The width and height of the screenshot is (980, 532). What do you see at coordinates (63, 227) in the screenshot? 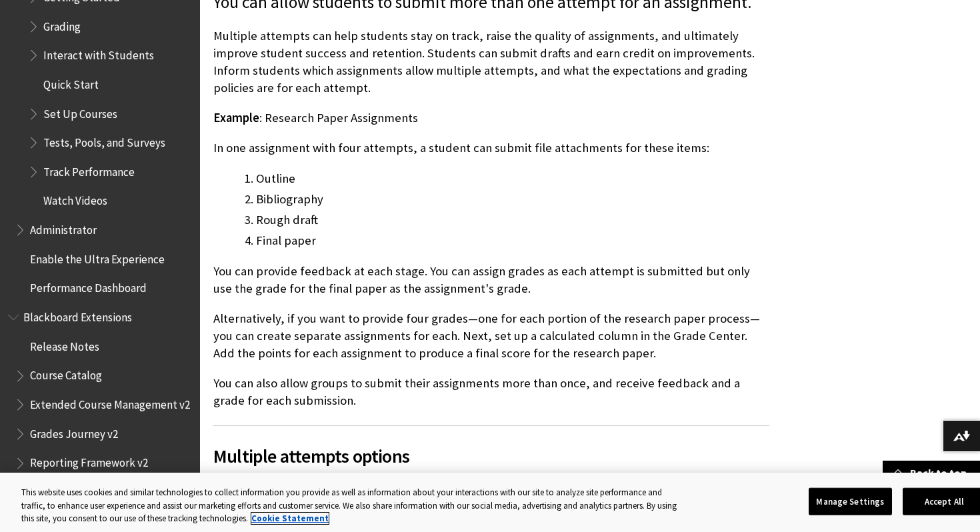
I see `span: Administrator` at bounding box center [63, 227].